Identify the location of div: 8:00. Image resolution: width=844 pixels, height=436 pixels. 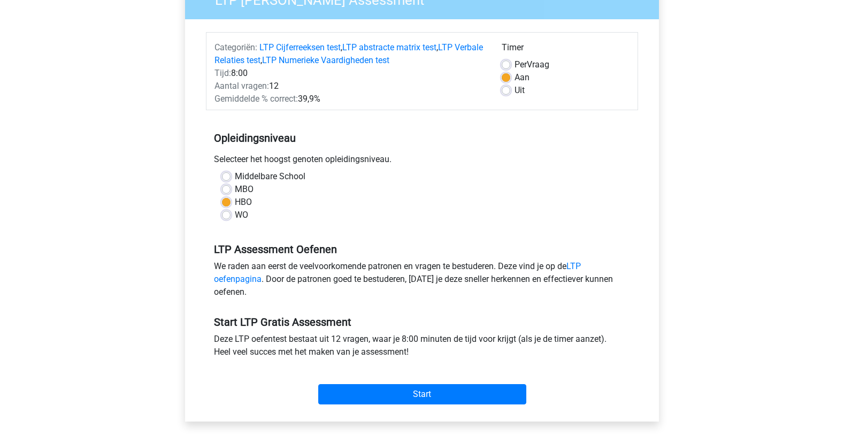
(350, 73).